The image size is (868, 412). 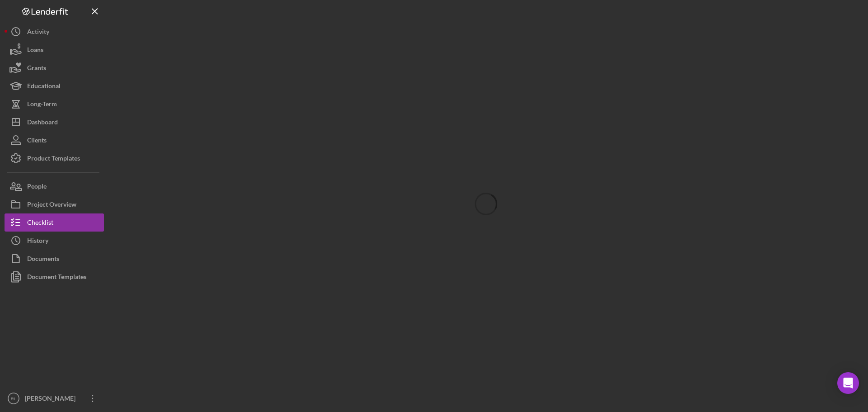 What do you see at coordinates (44, 87) in the screenshot?
I see `div: Educational` at bounding box center [44, 87].